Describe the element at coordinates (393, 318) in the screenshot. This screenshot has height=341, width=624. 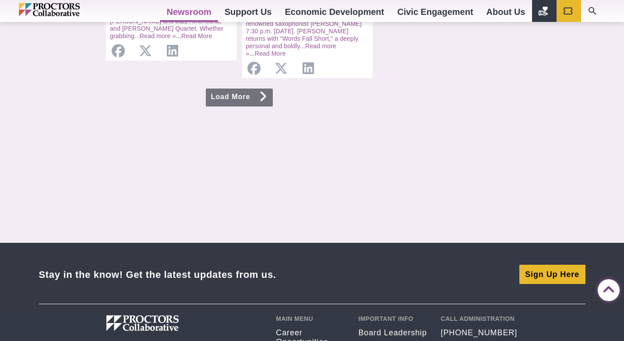
I see `h2: Important Info` at that location.